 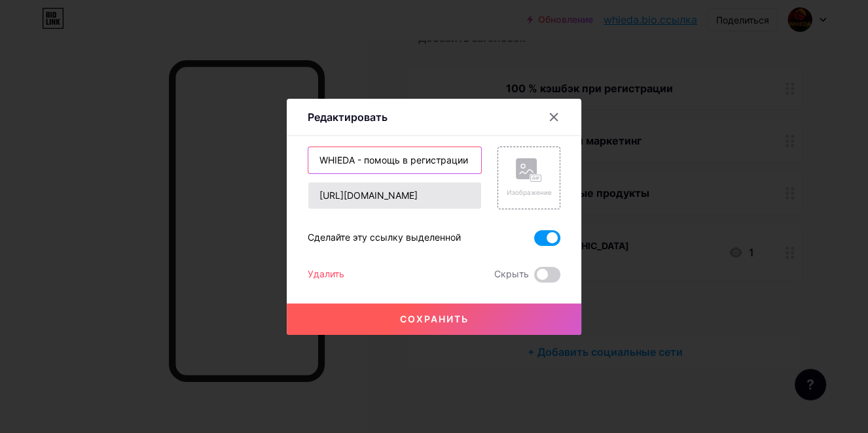 What do you see at coordinates (434, 319) in the screenshot?
I see `ya-tr-span: Сохранить` at bounding box center [434, 319].